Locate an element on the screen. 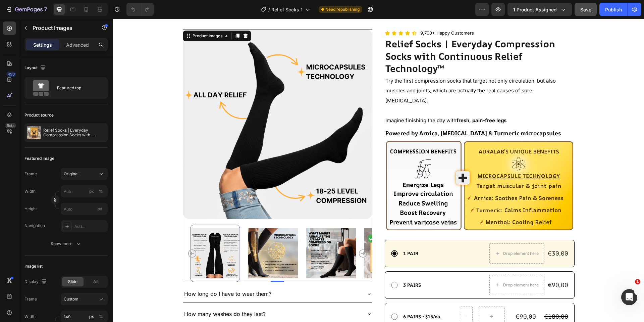 The width and height of the screenshot is (644, 322). div: Product source is located at coordinates (39, 115).